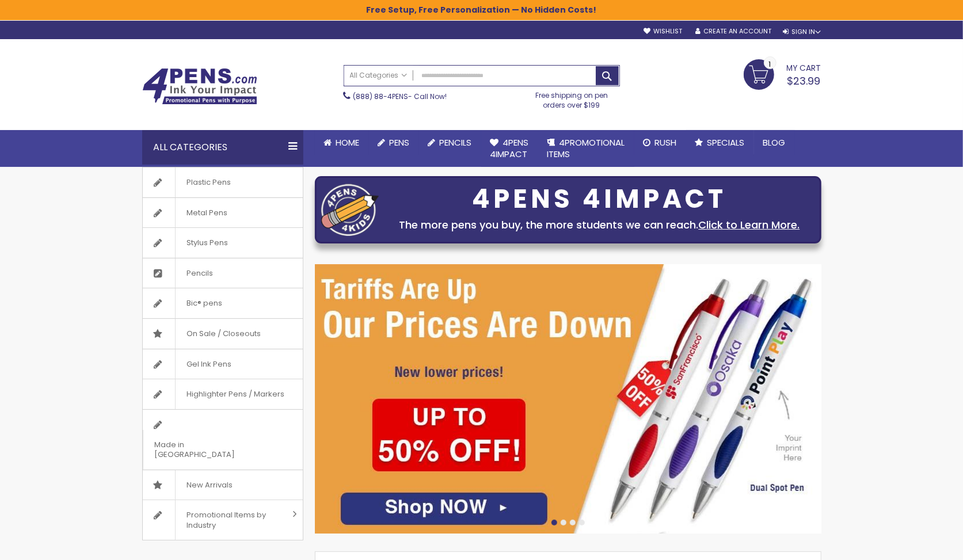 The width and height of the screenshot is (963, 560). What do you see at coordinates (400, 96) in the screenshot?
I see `span: - Call Now!` at bounding box center [400, 96].